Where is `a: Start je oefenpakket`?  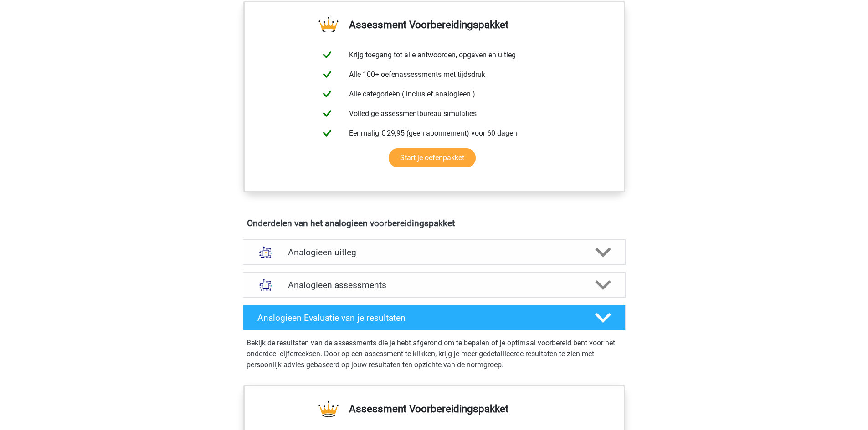
a: Start je oefenpakket is located at coordinates (432, 158).